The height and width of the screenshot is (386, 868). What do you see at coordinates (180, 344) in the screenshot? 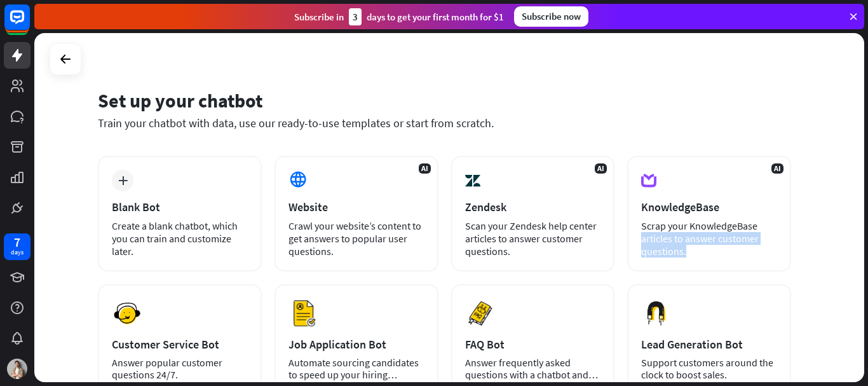
I see `div: Customer Service Bot` at bounding box center [180, 344].